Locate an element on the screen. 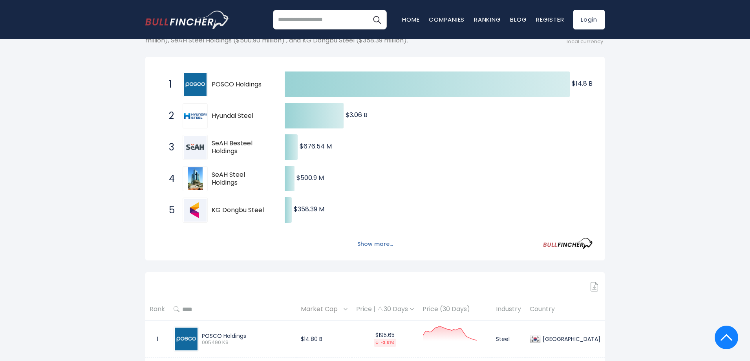  span: 1 is located at coordinates (169, 84).